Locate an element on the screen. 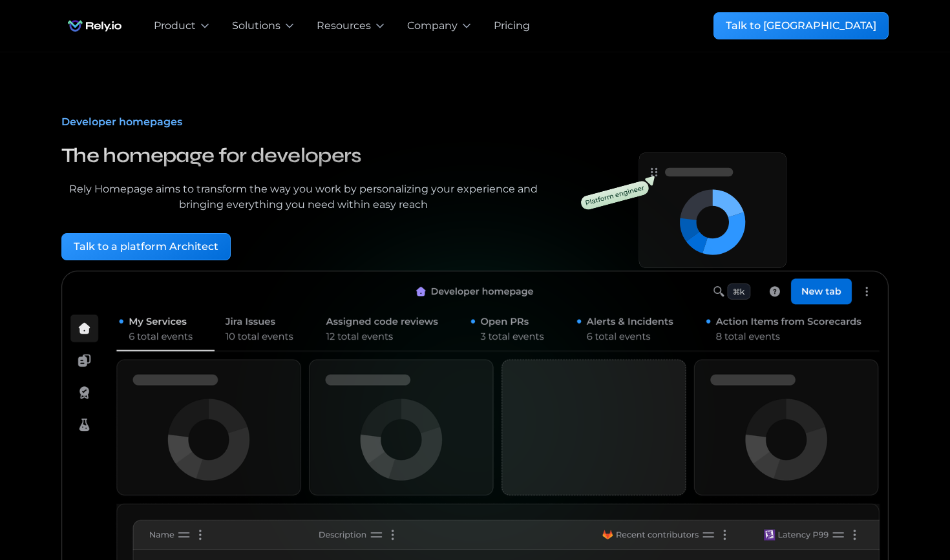  div: Talk to a platform Architect is located at coordinates (146, 247).